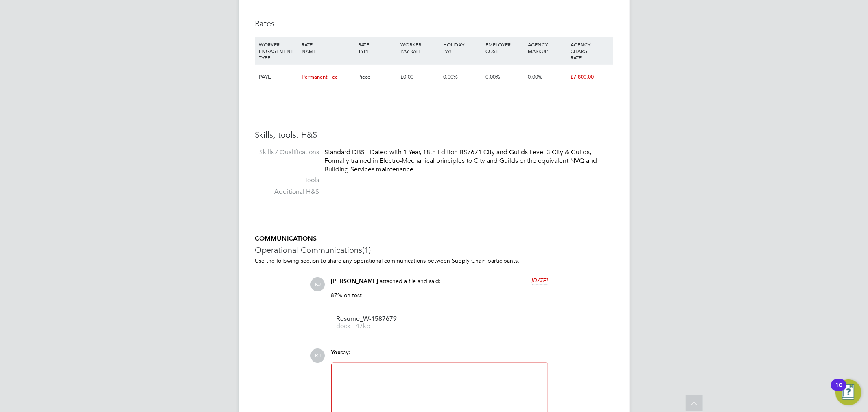 The height and width of the screenshot is (412, 868). Describe the element at coordinates (439, 355) in the screenshot. I see `div: say:` at that location.